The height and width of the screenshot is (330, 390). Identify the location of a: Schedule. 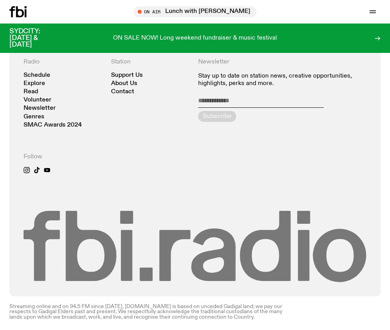
(37, 75).